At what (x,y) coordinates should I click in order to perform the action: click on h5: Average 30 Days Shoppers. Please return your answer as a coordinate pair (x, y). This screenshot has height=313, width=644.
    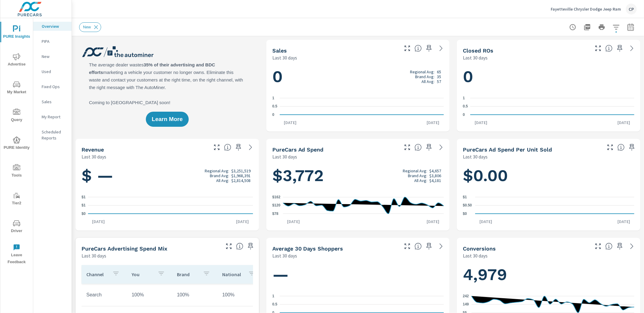
    Looking at the image, I should click on (308, 249).